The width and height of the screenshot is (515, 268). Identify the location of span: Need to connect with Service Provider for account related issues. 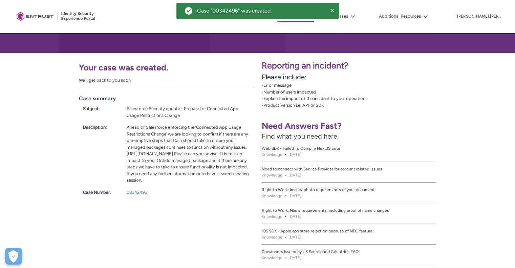
(349, 169).